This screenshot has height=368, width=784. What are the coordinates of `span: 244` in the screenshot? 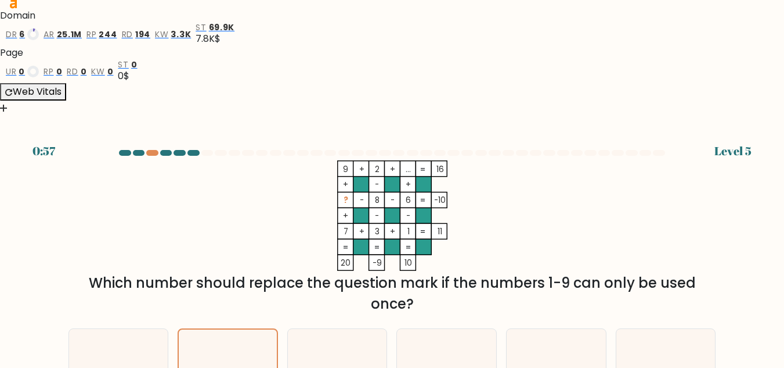 It's located at (107, 34).